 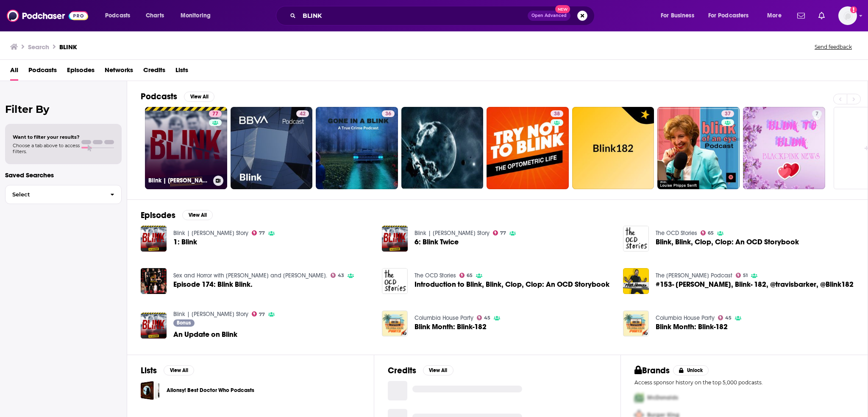 What do you see at coordinates (43, 72) in the screenshot?
I see `span: Podcasts` at bounding box center [43, 72].